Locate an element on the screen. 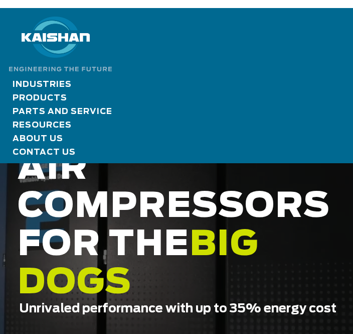 The height and width of the screenshot is (334, 353). span: Resources is located at coordinates (177, 126).